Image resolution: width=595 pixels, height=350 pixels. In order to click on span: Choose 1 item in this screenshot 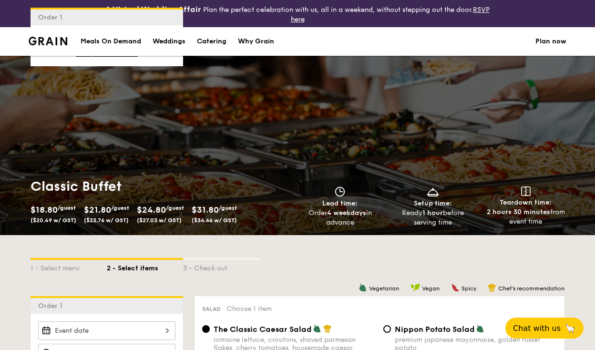, I will do `click(249, 309)`.